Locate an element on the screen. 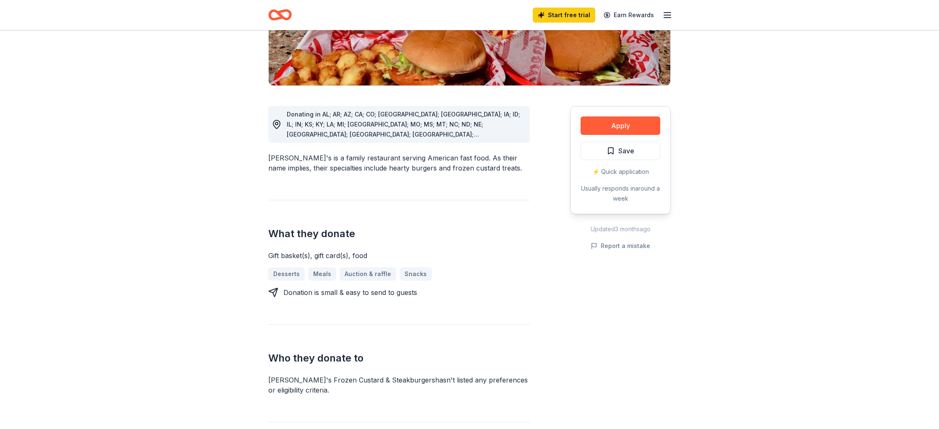  span: Save is located at coordinates (626, 151).